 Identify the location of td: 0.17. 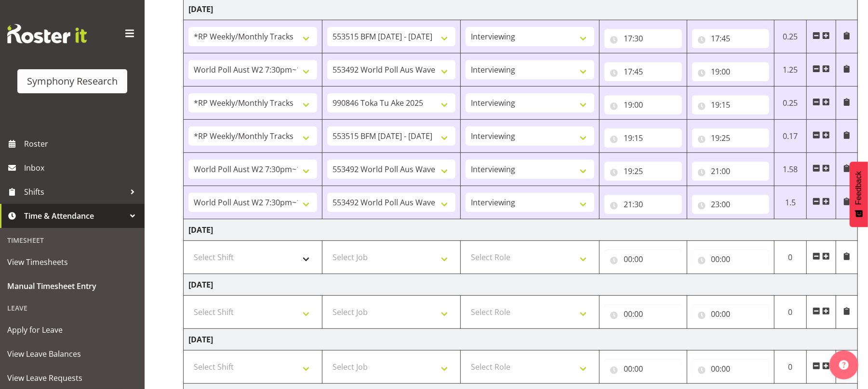
(790, 136).